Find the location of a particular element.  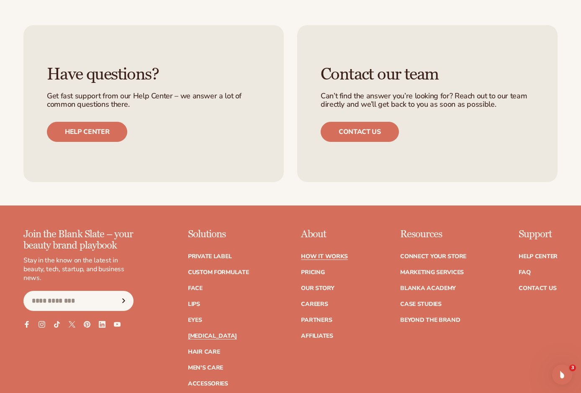

a: Help center is located at coordinates (87, 132).